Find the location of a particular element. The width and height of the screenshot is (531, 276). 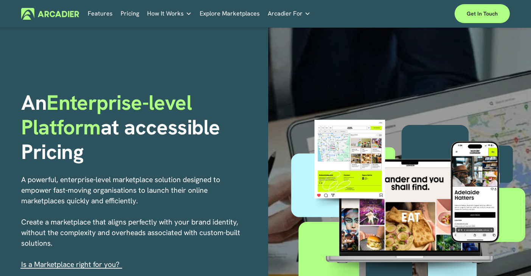

span: Arcadier For is located at coordinates (285, 14).